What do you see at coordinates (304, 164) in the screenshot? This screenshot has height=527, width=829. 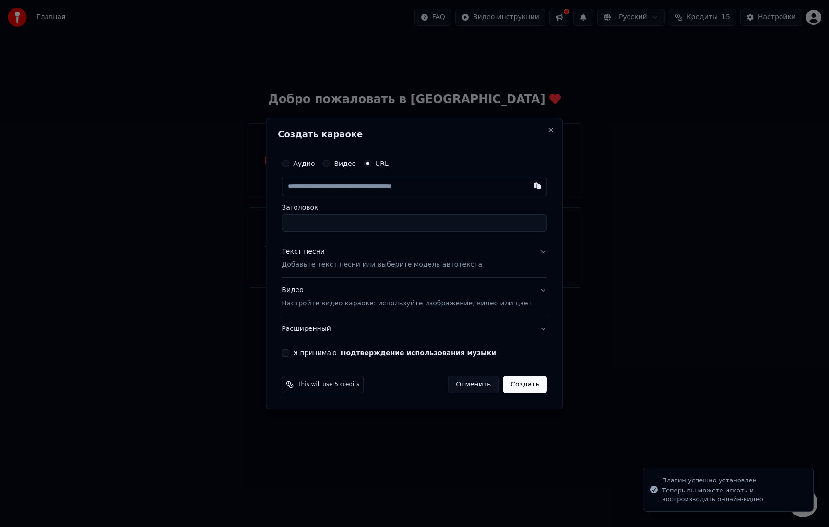 I see `label: Аудио` at bounding box center [304, 164].